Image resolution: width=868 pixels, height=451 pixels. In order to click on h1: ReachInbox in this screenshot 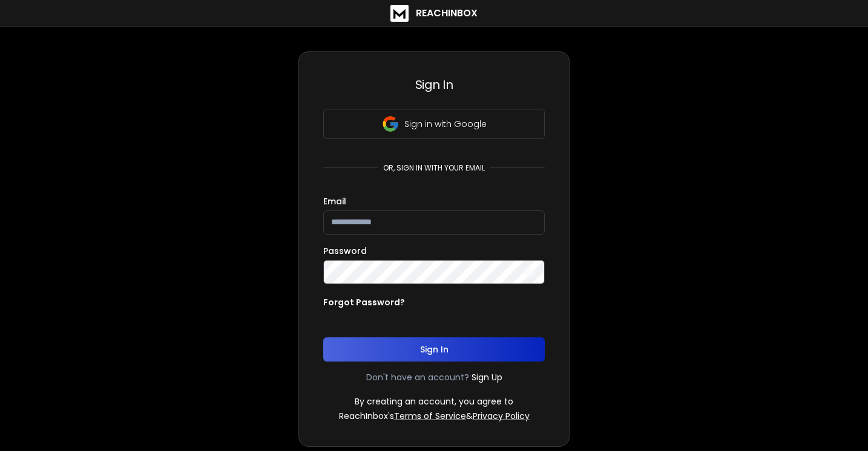, I will do `click(447, 13)`.